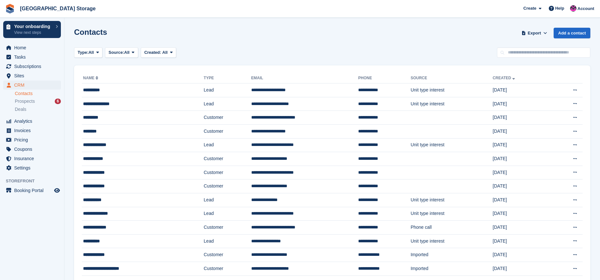 The image size is (600, 280). Describe the element at coordinates (574, 8) in the screenshot. I see `img: Jantz Morgan` at that location.